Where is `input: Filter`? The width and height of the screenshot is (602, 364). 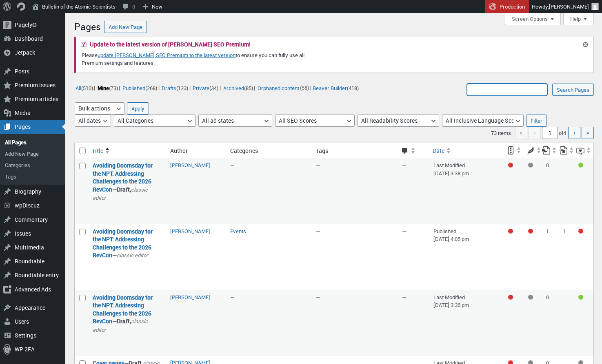 input: Filter is located at coordinates (536, 121).